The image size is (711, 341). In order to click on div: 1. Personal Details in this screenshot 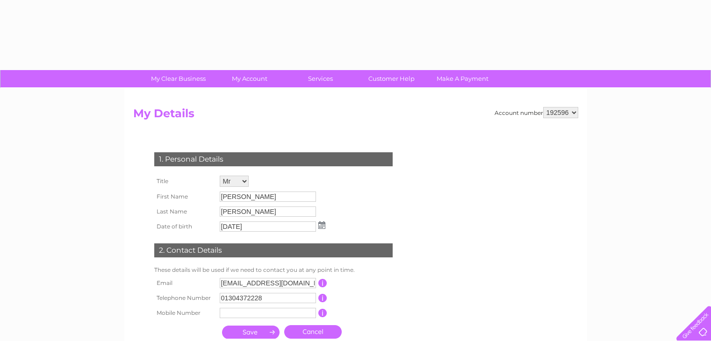, I will do `click(274, 159)`.